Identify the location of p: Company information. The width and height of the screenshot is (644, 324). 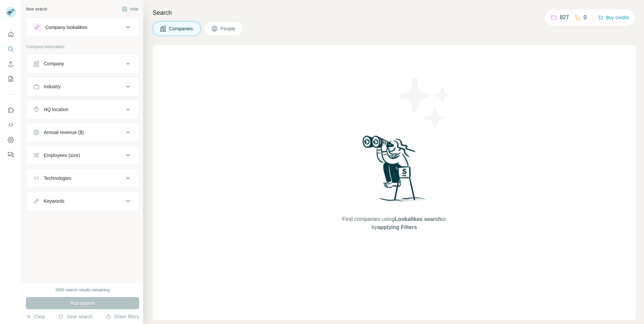
(82, 47).